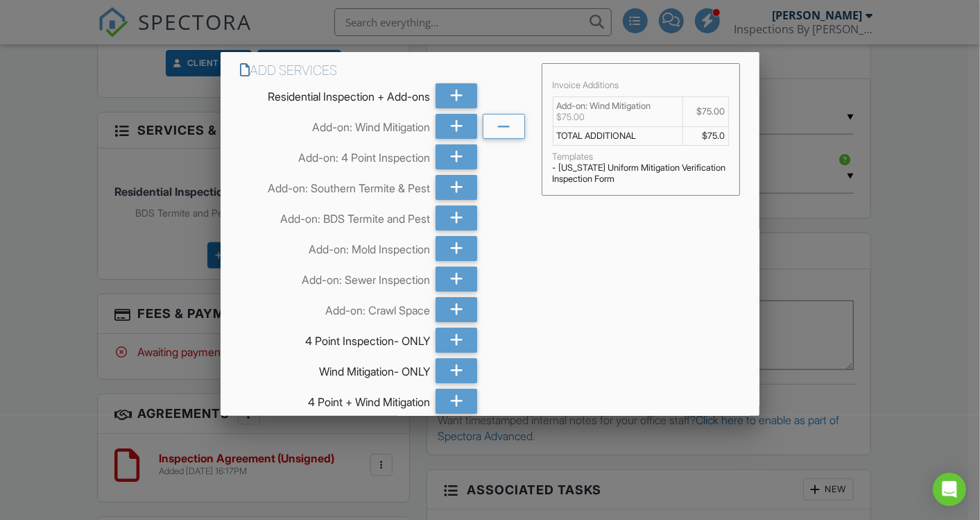 This screenshot has width=980, height=520. I want to click on div: Add-on: Southern Termite & Pest, so click(335, 185).